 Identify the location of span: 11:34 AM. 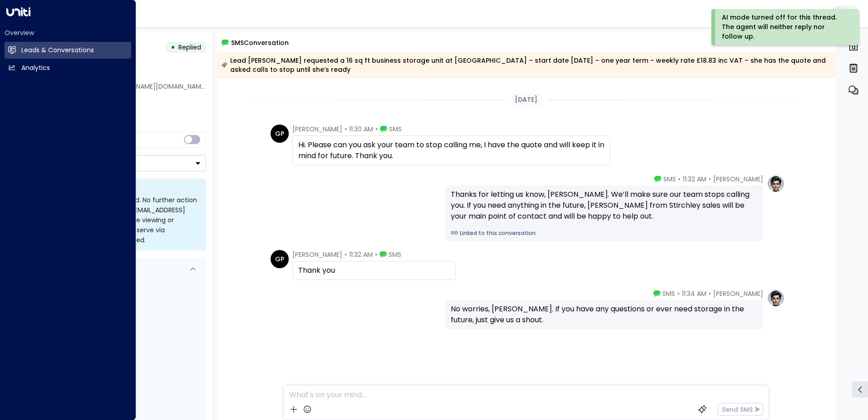
(694, 293).